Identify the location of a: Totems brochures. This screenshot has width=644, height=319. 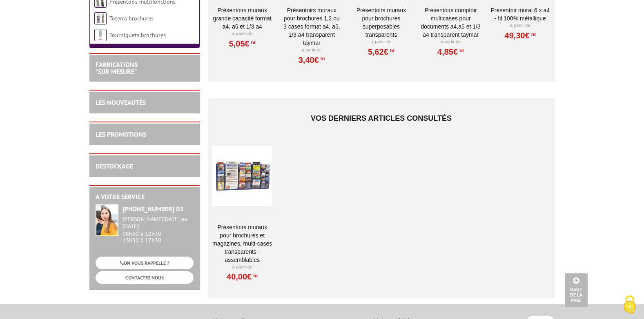
(131, 19).